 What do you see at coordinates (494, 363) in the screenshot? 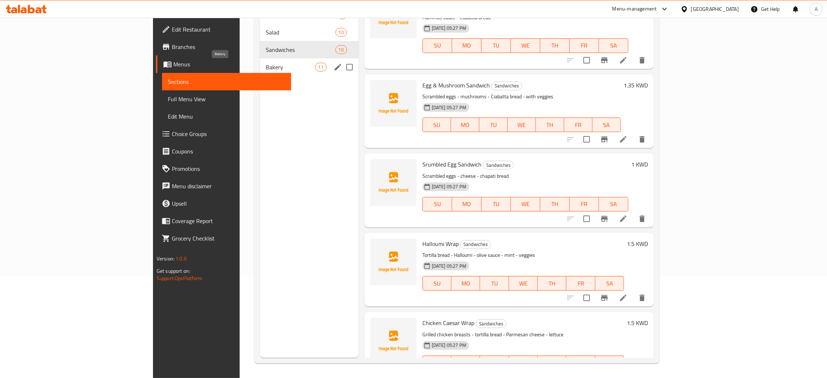
I see `button: TU` at bounding box center [494, 363].